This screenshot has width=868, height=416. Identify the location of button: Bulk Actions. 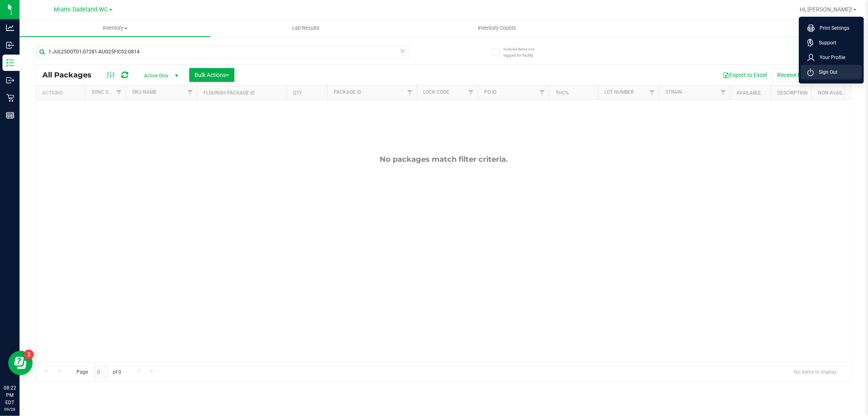
(211, 75).